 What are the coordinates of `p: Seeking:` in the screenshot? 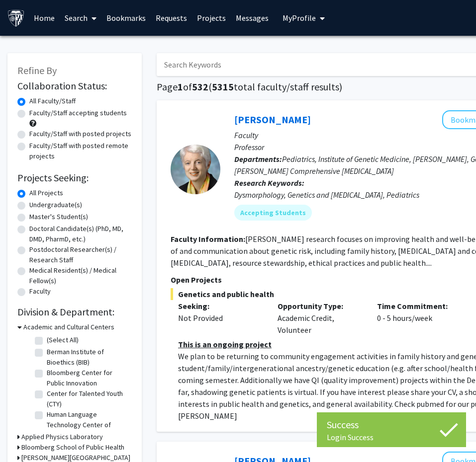 It's located at (220, 306).